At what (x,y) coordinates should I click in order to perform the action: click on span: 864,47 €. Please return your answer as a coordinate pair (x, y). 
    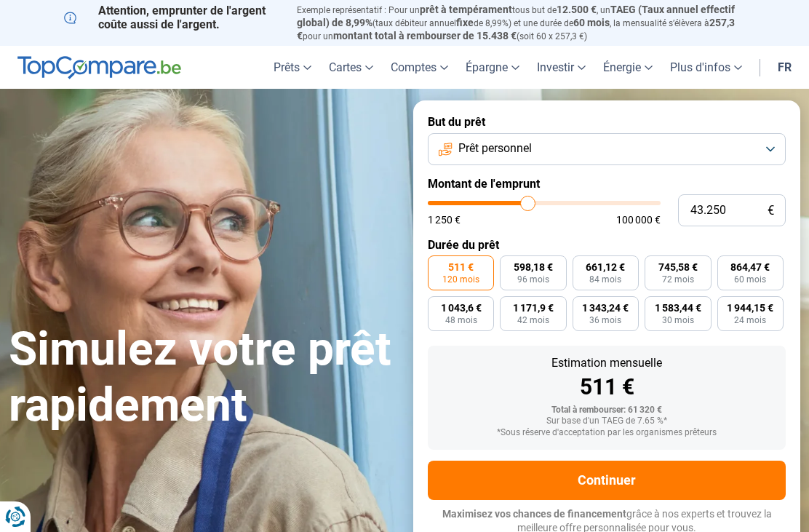
    Looking at the image, I should click on (750, 267).